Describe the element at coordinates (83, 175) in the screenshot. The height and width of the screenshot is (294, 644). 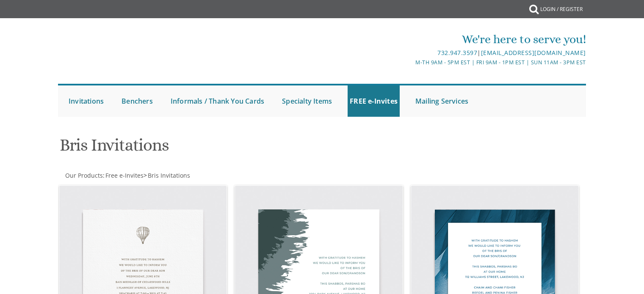
I see `a: Our Products` at that location.